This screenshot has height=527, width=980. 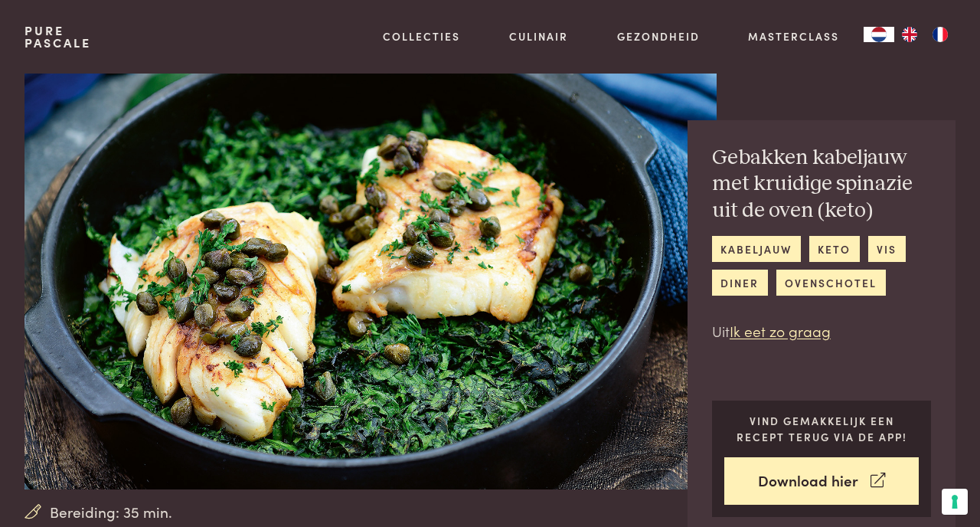 What do you see at coordinates (834, 249) in the screenshot?
I see `a: keto` at bounding box center [834, 249].